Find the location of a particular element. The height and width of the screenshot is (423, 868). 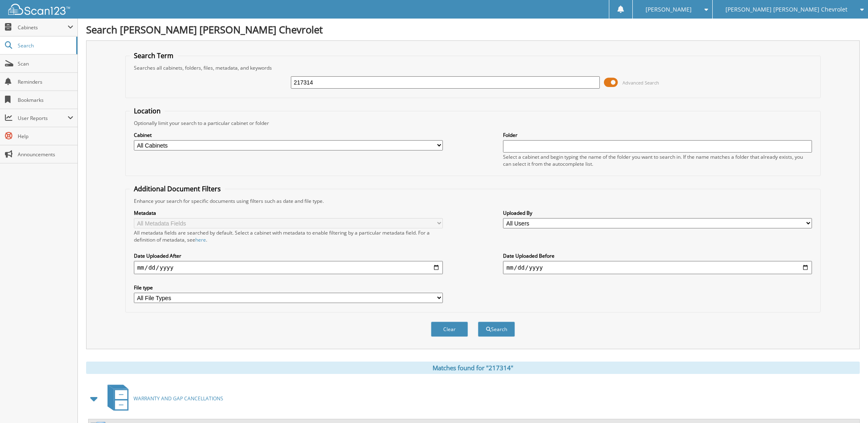

span: Cabinets is located at coordinates (43, 27).